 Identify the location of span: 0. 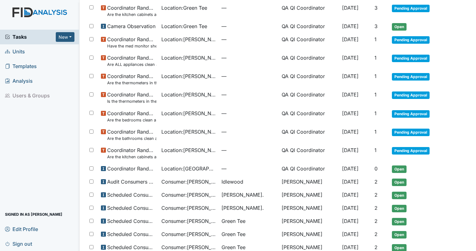
(376, 168).